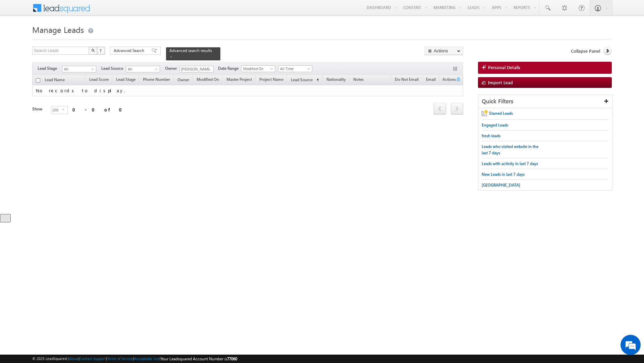 This screenshot has height=363, width=644. What do you see at coordinates (93, 358) in the screenshot?
I see `a: Contact Support` at bounding box center [93, 358].